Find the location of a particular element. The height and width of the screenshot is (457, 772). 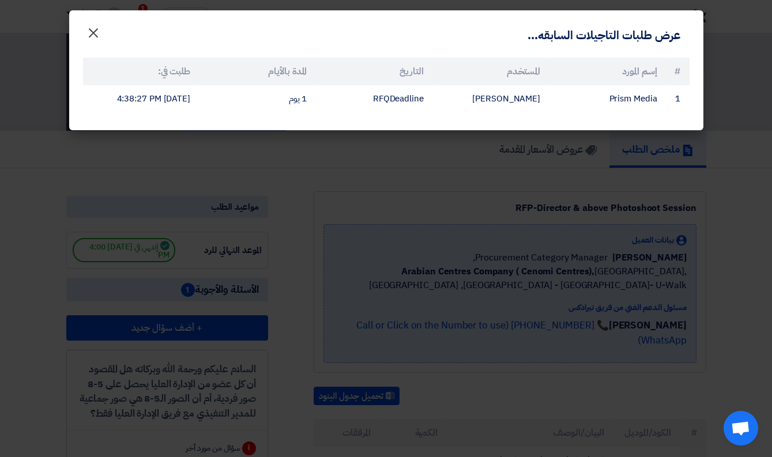

th: المدة بالأيام is located at coordinates (258, 71).